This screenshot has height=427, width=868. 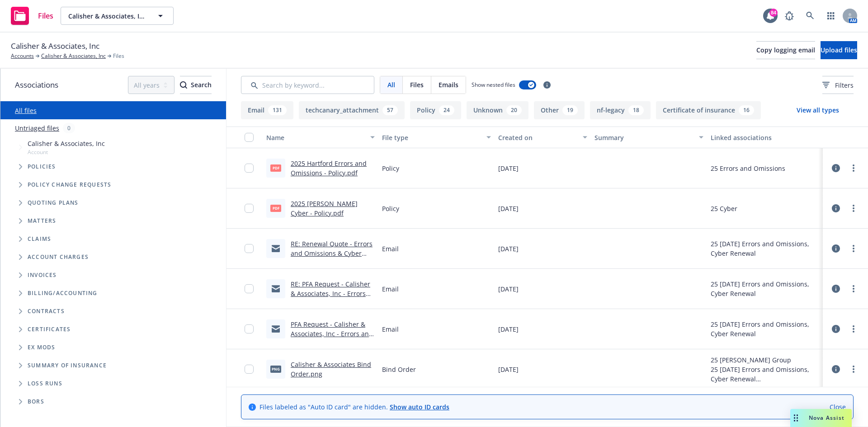 I want to click on a: PFA Request - Calisher & Associates, Inc - Errors and Omissions & Cyber Renewal - Newfront Insurance, so click(x=332, y=343).